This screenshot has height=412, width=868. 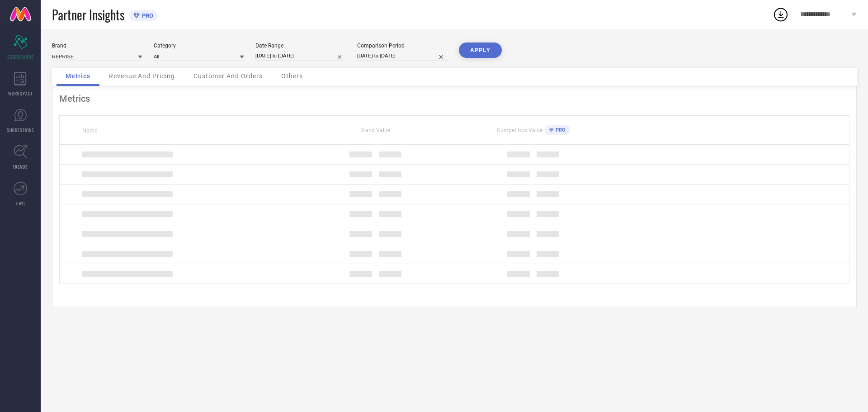 What do you see at coordinates (519, 130) in the screenshot?
I see `span: Competitors Value` at bounding box center [519, 130].